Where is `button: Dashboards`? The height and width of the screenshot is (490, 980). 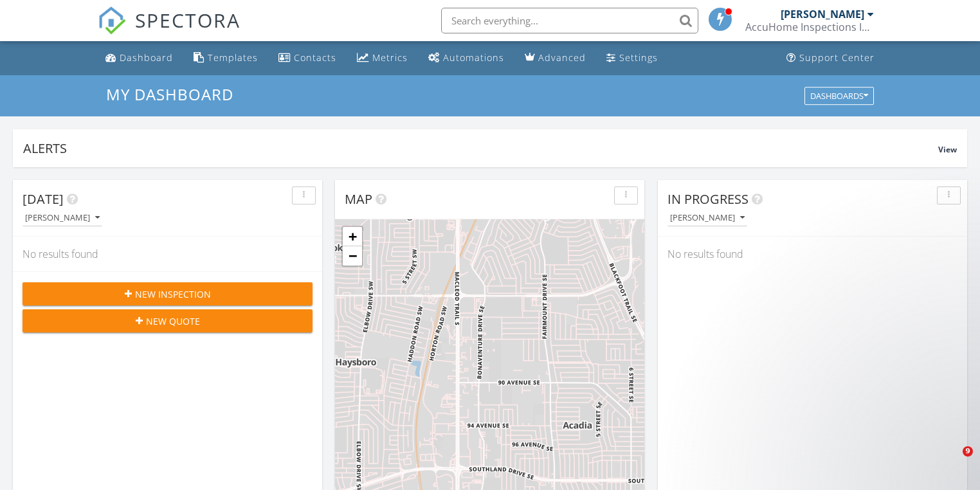 button: Dashboards is located at coordinates (839, 95).